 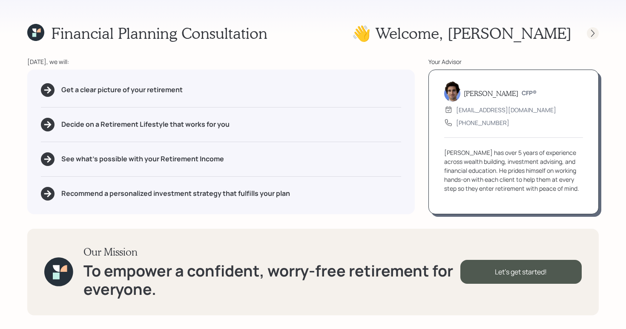 I want to click on h3: Our Mission, so click(x=272, y=251).